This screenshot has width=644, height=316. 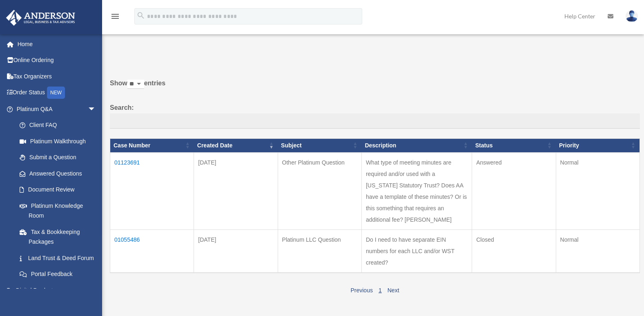 What do you see at coordinates (632, 16) in the screenshot?
I see `img: User Pic` at bounding box center [632, 16].